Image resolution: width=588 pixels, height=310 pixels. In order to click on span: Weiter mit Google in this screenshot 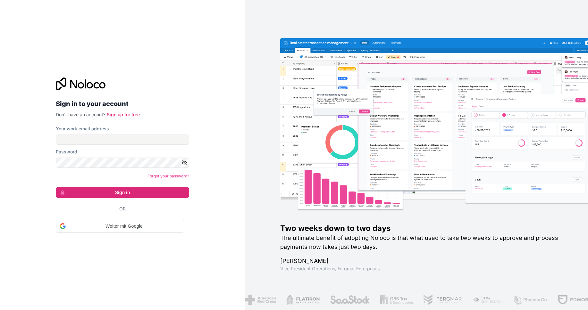, I will do `click(124, 226)`.